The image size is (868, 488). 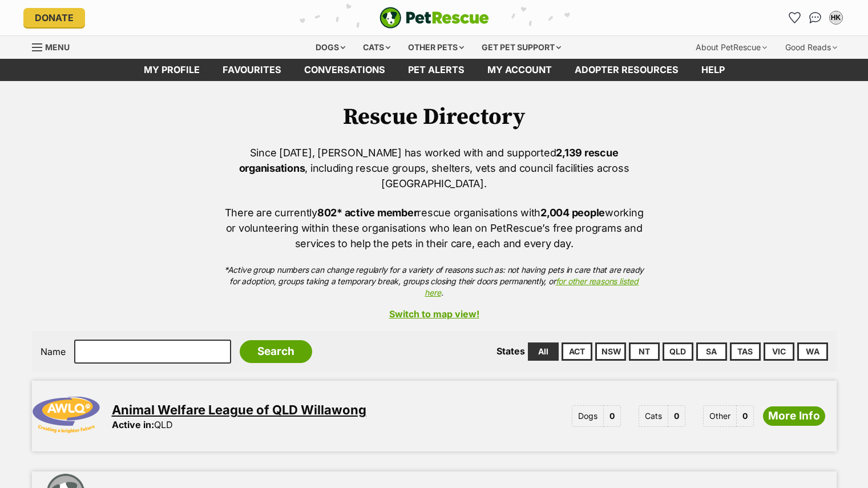 What do you see at coordinates (611, 352) in the screenshot?
I see `a: NSW` at bounding box center [611, 352].